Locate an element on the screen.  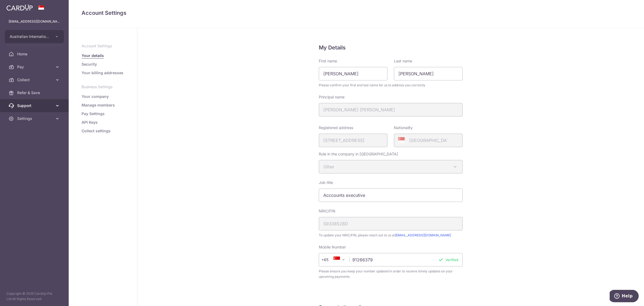
span: Please ensure you keep your number updated in order to receive timely updates on your upcoming pa... is located at coordinates (391, 274).